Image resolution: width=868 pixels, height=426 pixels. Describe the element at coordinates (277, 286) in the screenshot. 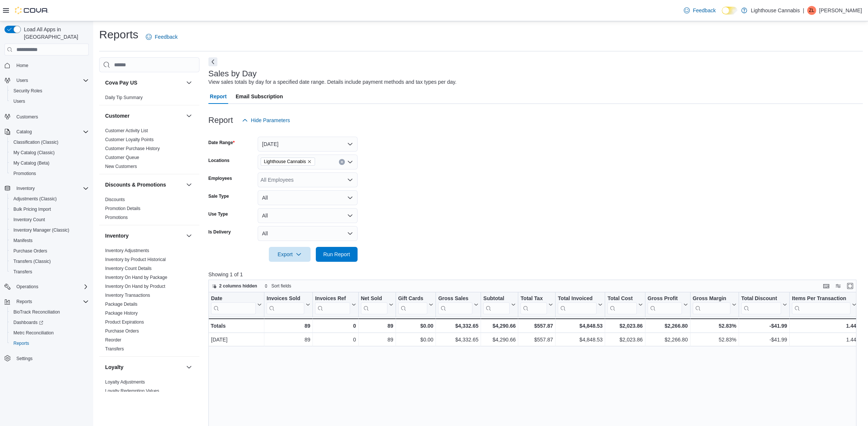

I see `button: Sort fields` at that location.